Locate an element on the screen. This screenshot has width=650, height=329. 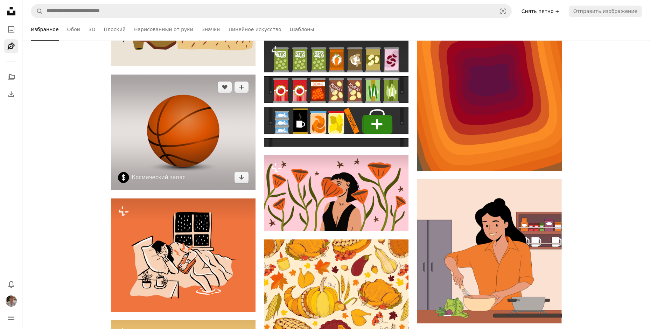
a: Значки is located at coordinates (211, 29).